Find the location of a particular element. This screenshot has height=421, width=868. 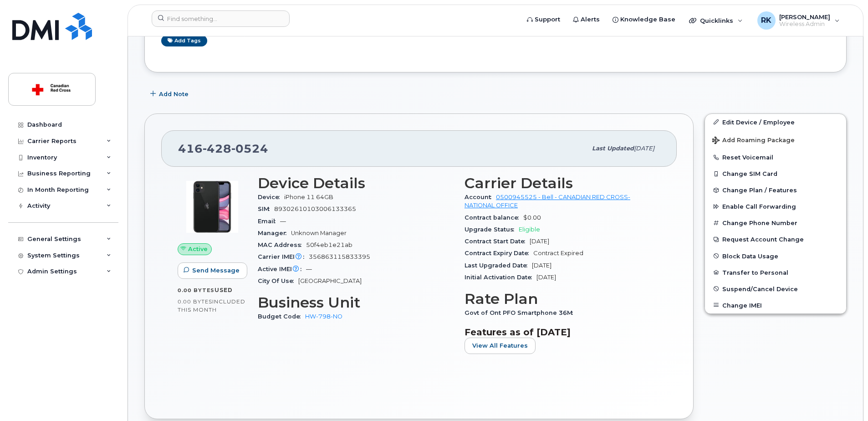

span: Quicklinks is located at coordinates (716, 21).